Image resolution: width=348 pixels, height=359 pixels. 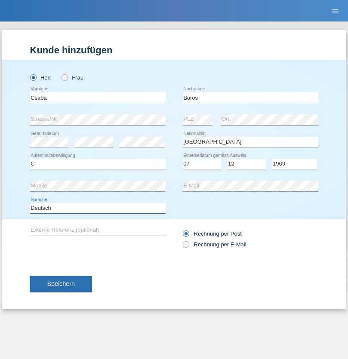 I want to click on label: Frau, so click(x=72, y=77).